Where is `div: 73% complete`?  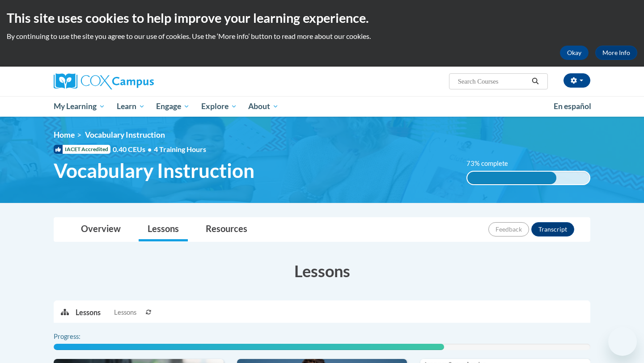
div: 73% complete is located at coordinates (512, 178).